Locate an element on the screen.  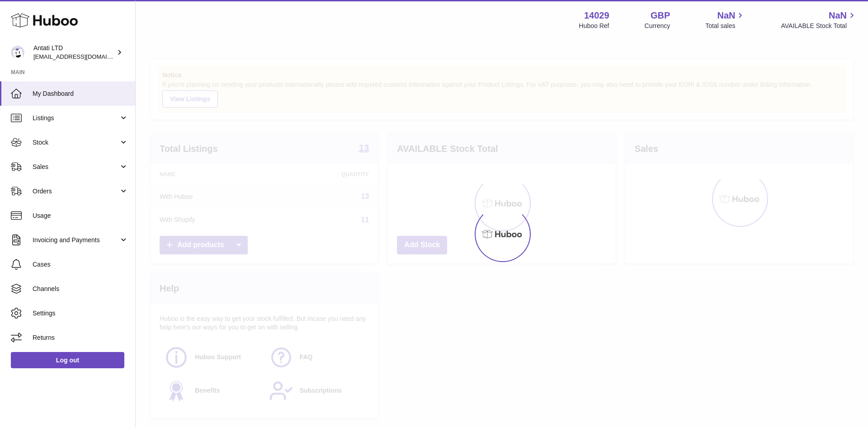
span: Settings is located at coordinates (80, 313).